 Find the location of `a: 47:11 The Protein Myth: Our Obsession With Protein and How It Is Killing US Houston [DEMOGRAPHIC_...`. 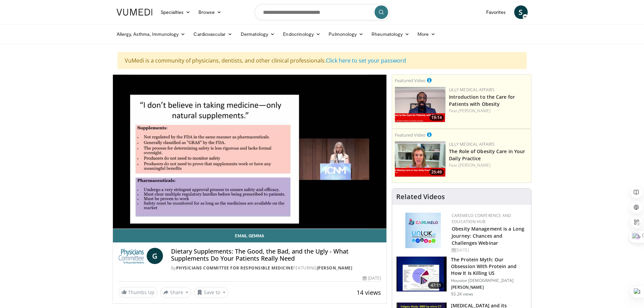

a: 47:11 The Protein Myth: Our Obsession With Protein and How It Is Killing US Houston [DEMOGRAPHIC_... is located at coordinates (462, 276).